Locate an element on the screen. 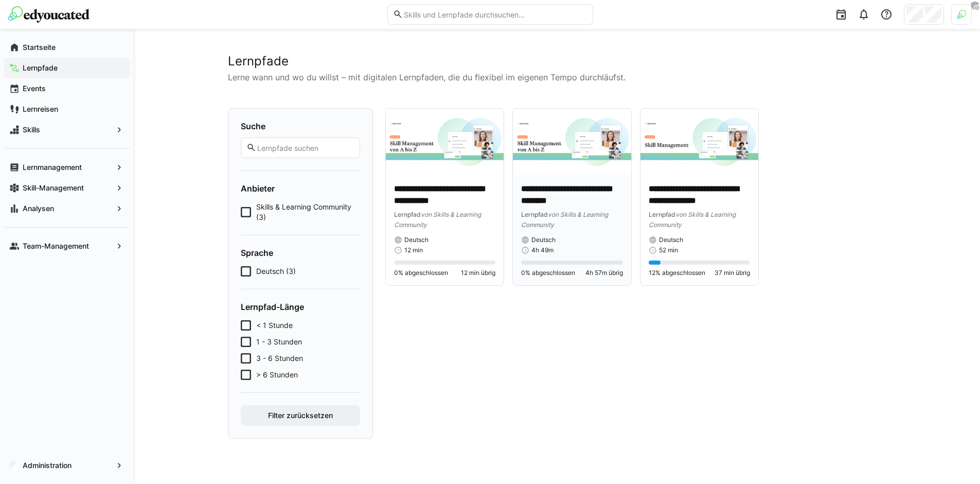 The image size is (980, 484). span: Filter zurücksetzen is located at coordinates (300, 416).